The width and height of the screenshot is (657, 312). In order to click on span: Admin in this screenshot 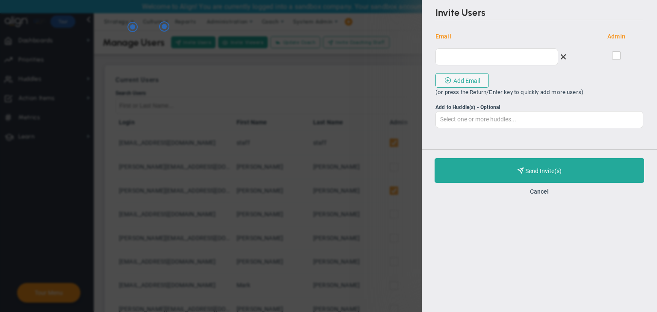, I will do `click(617, 36)`.